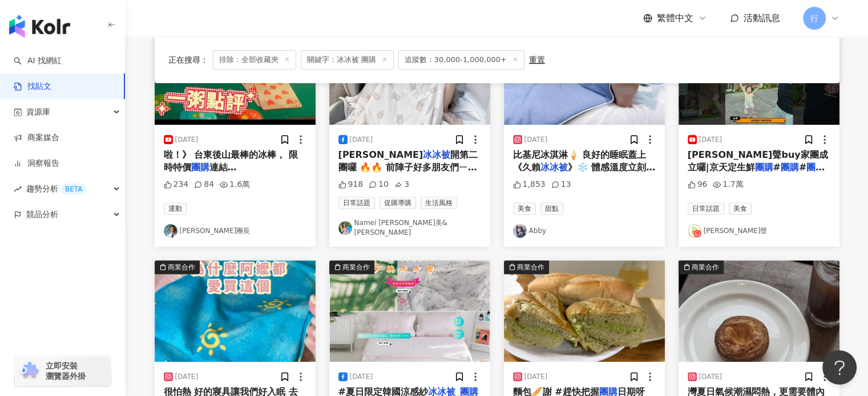  I want to click on span: 行, so click(814, 18).